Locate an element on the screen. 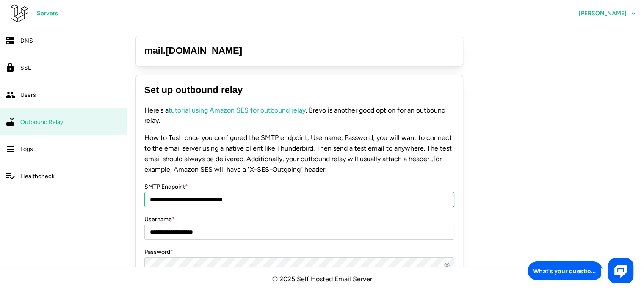  span: Outbound Relay is located at coordinates (41, 122).